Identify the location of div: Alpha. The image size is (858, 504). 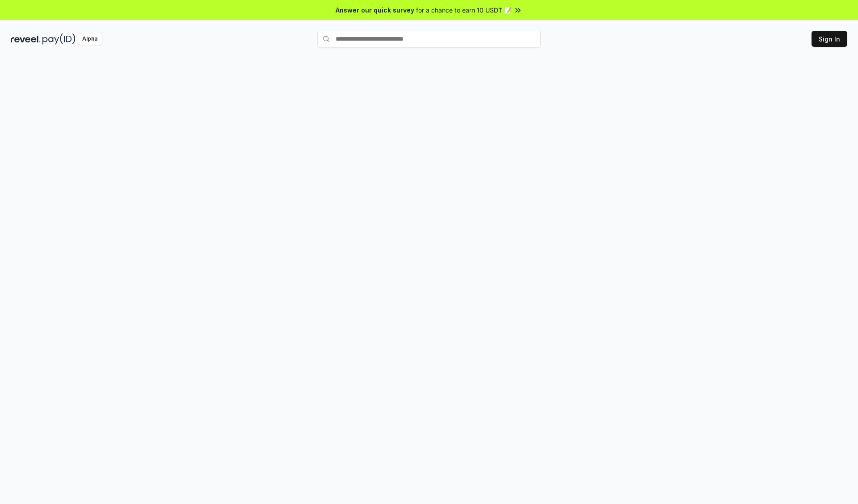
(90, 39).